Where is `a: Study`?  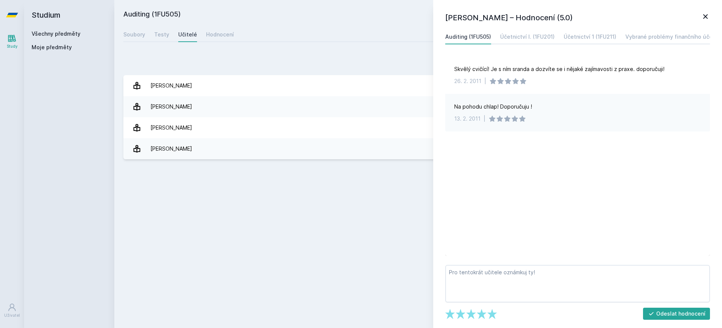 a: Study is located at coordinates (12, 41).